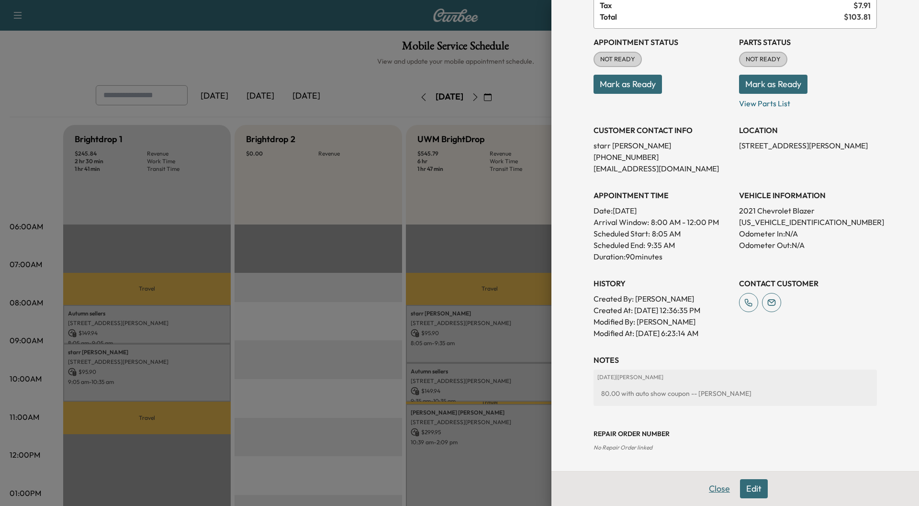  I want to click on p: Odometer Out: N/A, so click(808, 245).